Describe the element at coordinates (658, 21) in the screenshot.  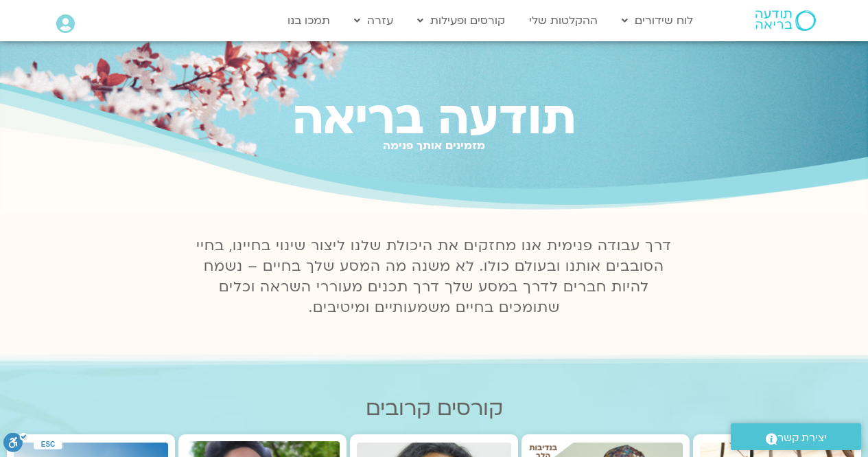
I see `a: לוח שידורים` at that location.